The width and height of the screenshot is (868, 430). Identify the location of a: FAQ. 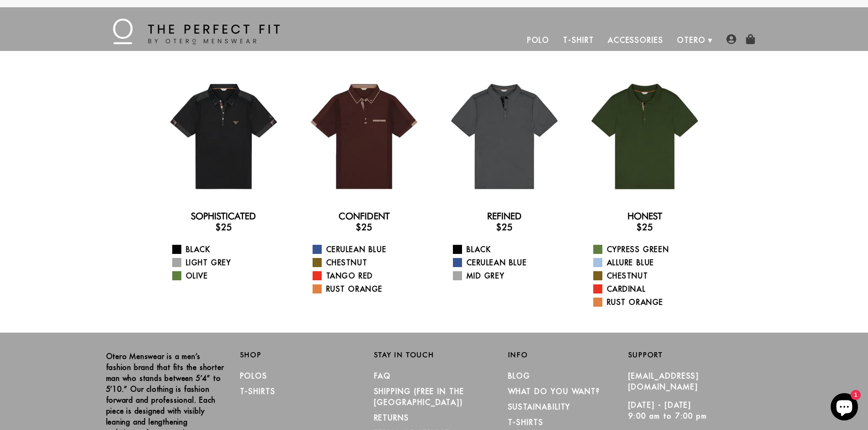
(382, 376).